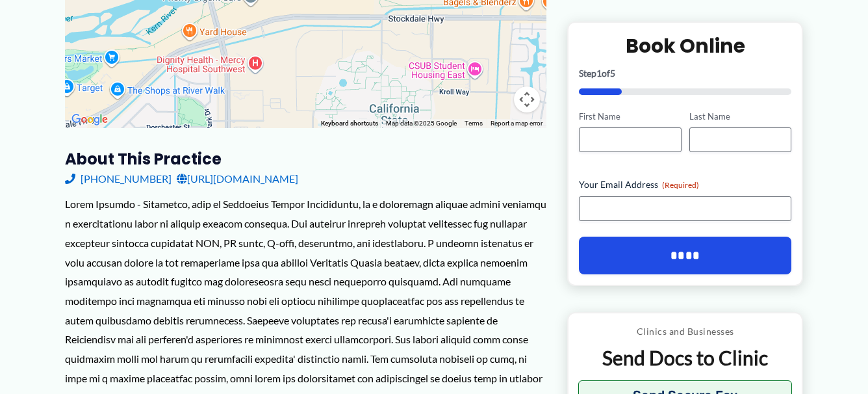 The height and width of the screenshot is (394, 868). Describe the element at coordinates (350, 123) in the screenshot. I see `button: Keyboard shortcuts` at that location.